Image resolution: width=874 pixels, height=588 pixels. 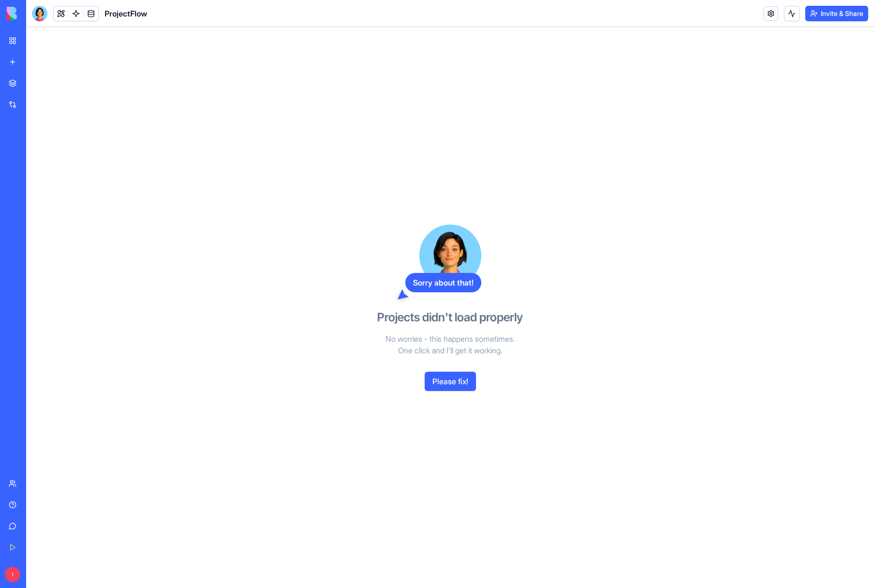 I want to click on img: logo, so click(x=37, y=14).